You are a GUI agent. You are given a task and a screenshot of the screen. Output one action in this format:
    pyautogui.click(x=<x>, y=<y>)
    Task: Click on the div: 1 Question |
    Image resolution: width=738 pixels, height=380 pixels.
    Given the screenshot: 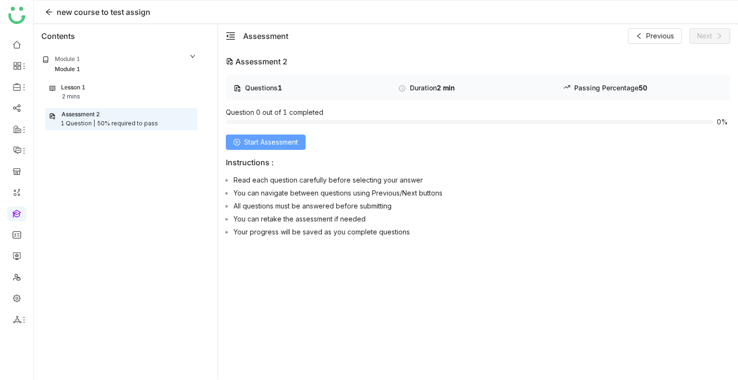 What is the action you would take?
    pyautogui.click(x=78, y=123)
    